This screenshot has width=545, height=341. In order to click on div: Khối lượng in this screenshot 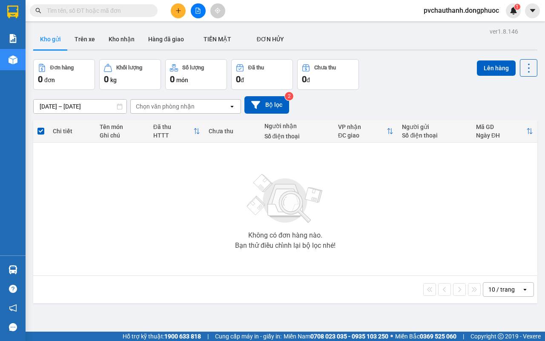, I will do `click(129, 68)`.